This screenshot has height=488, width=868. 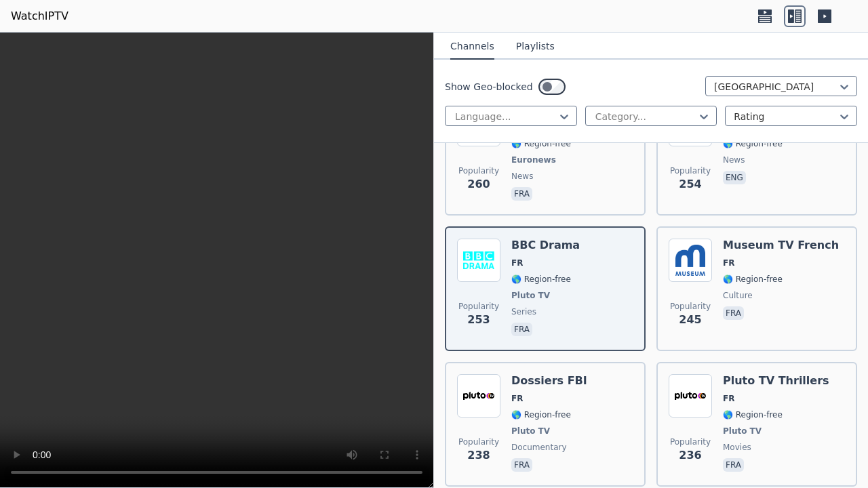 What do you see at coordinates (479, 260) in the screenshot?
I see `img: BBC Drama` at bounding box center [479, 260].